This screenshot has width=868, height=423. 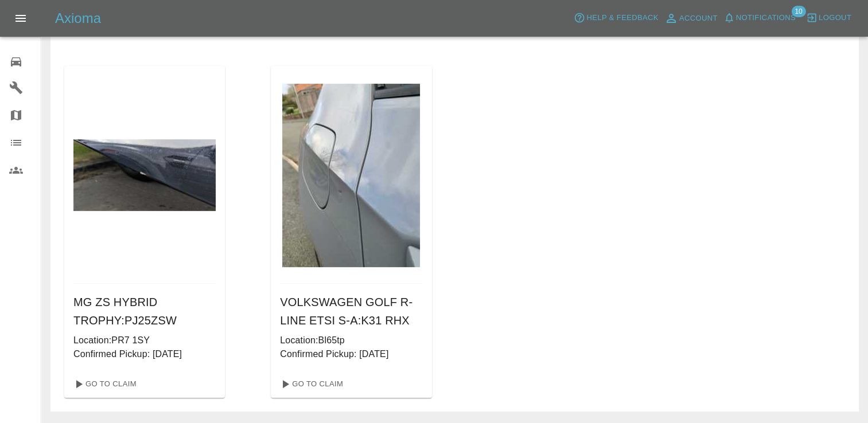 What do you see at coordinates (145, 311) in the screenshot?
I see `h6: MG ZS HYBRID TROPHY : PJ25ZSW` at bounding box center [145, 311].